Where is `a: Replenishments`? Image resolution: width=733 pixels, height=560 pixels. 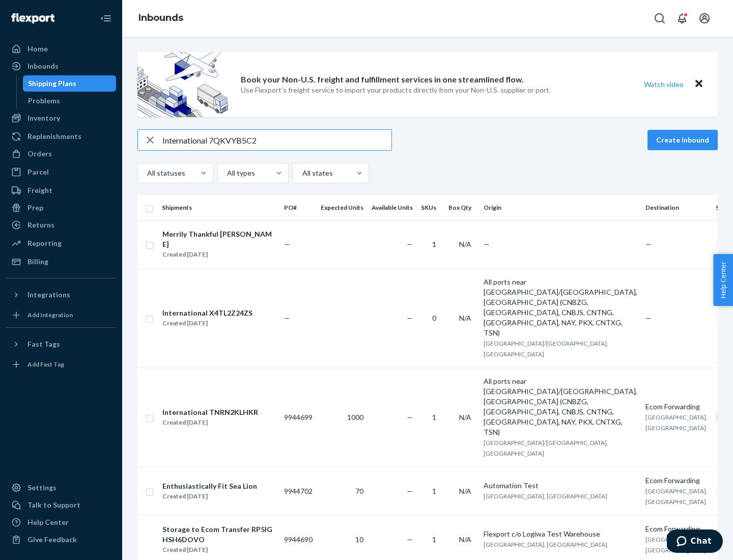 a: Replenishments is located at coordinates (61, 136).